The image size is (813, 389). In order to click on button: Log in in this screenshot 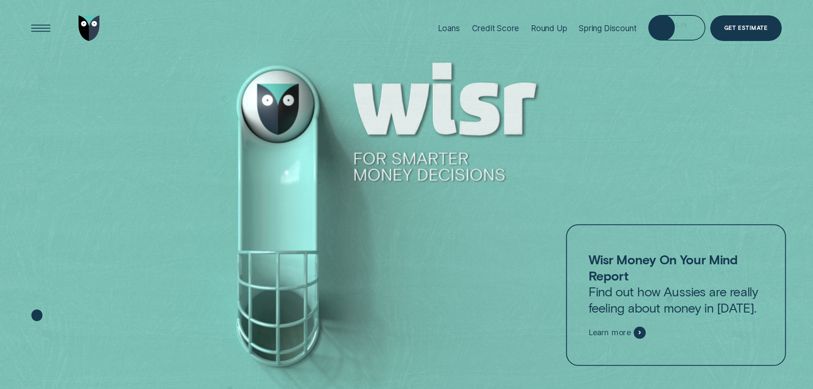, I will do `click(676, 28)`.